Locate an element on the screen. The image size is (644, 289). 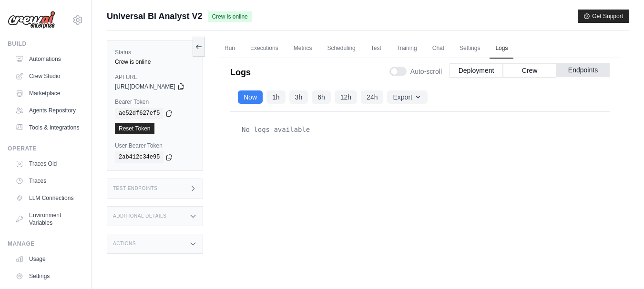
a: Test is located at coordinates (376, 49).